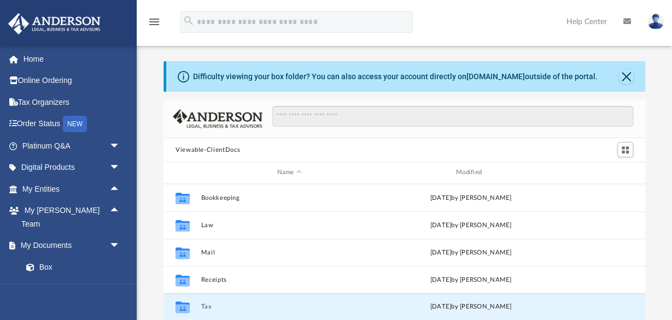 This screenshot has height=320, width=672. What do you see at coordinates (154, 22) in the screenshot?
I see `i: menu` at bounding box center [154, 22].